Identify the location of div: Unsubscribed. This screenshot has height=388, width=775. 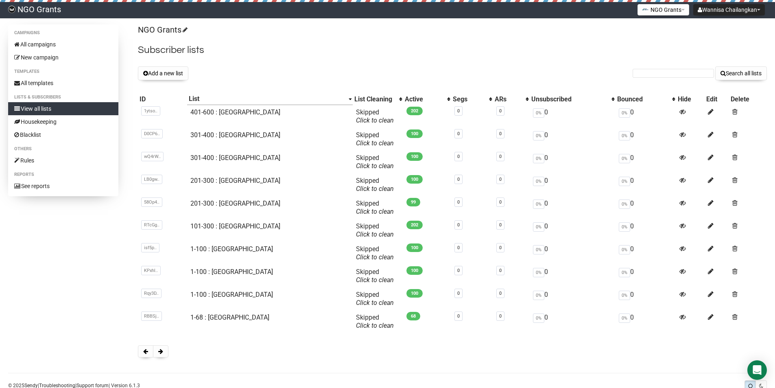
(569, 99).